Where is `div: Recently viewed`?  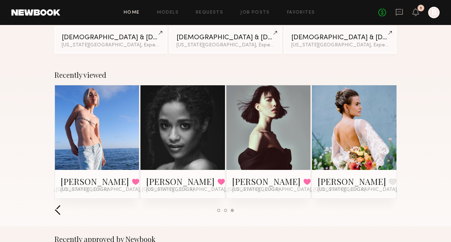
div: Recently viewed is located at coordinates (226, 75).